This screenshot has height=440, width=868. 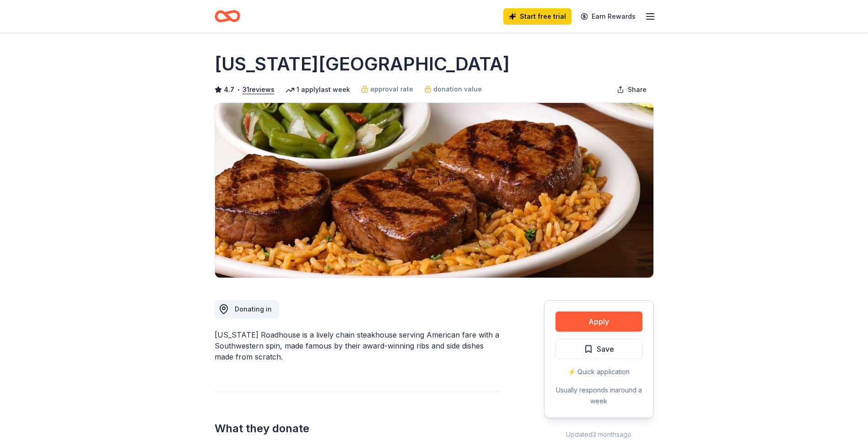 What do you see at coordinates (229, 90) in the screenshot?
I see `span: 4.7` at bounding box center [229, 90].